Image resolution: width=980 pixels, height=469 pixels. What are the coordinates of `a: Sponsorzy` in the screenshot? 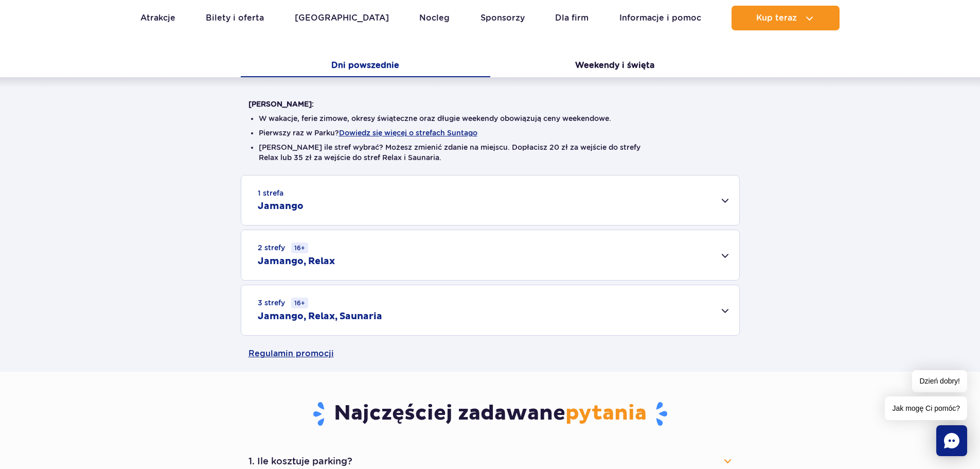 It's located at (502, 18).